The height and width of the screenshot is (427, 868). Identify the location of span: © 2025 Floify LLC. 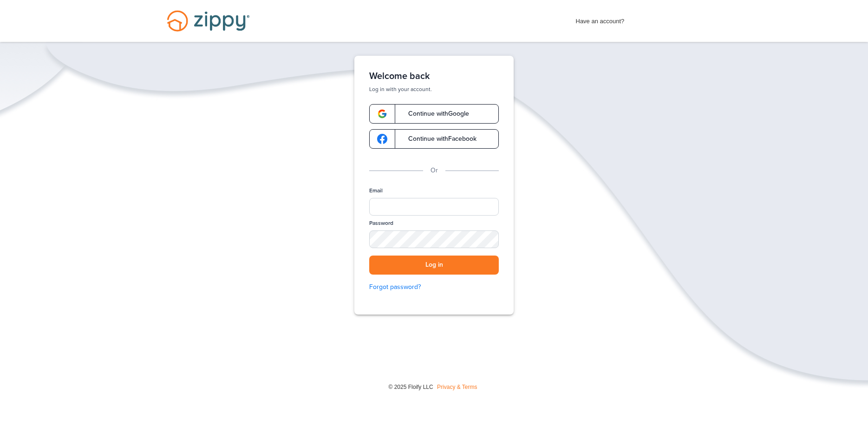
(410, 387).